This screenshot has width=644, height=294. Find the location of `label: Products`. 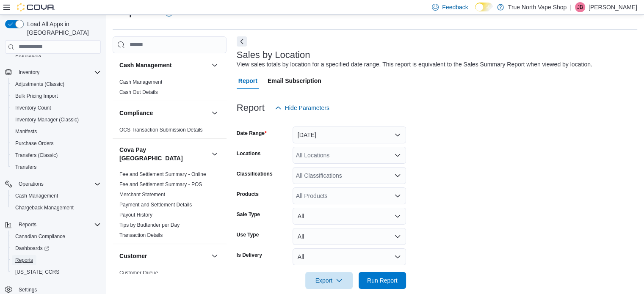

label: Products is located at coordinates (248, 194).